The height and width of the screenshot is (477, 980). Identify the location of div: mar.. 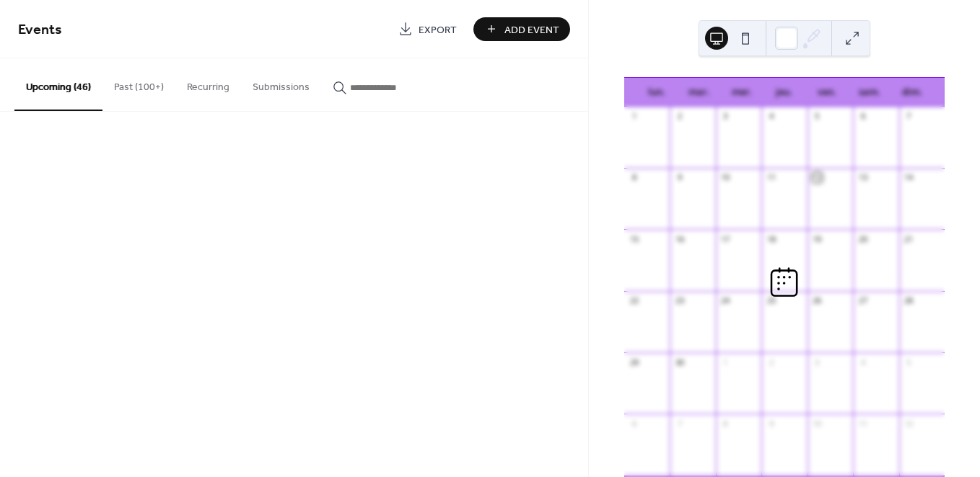
(699, 93).